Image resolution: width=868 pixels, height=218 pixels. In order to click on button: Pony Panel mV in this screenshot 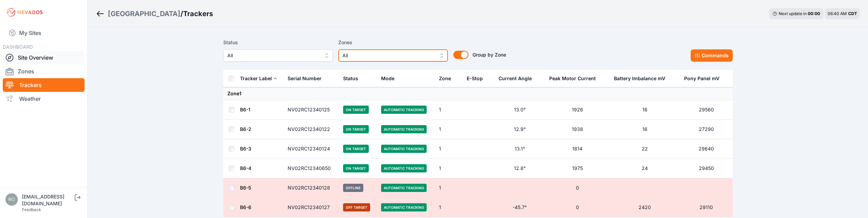, I will do `click(705, 79)`.